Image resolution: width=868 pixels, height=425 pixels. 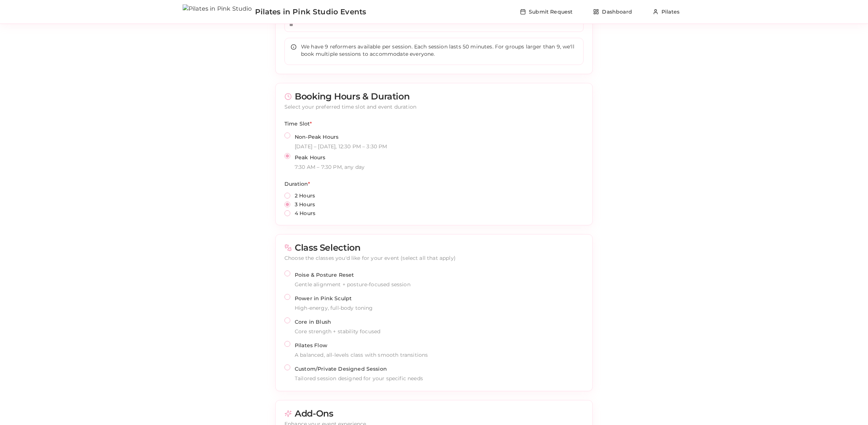 I want to click on label: Poise & Posture Reset, so click(x=324, y=275).